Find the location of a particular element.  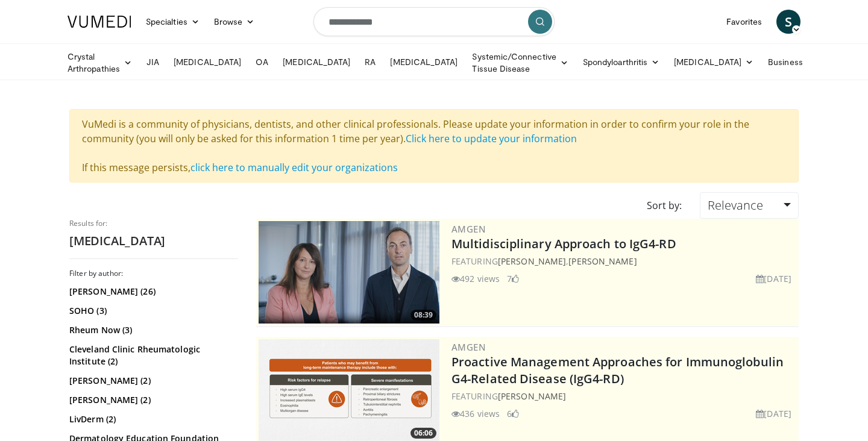

span: 08:39 is located at coordinates (423, 315).